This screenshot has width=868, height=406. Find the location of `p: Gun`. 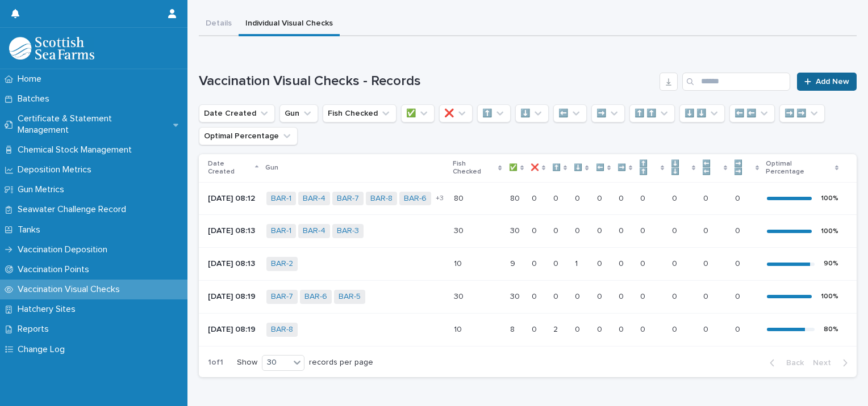

p: Gun is located at coordinates (272, 168).